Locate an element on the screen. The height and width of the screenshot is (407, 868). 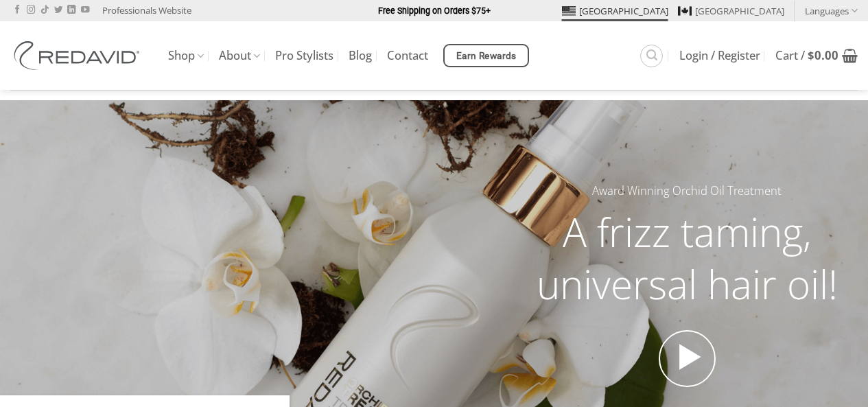
strong: Free Shipping on Orders $75+ is located at coordinates (435, 10).